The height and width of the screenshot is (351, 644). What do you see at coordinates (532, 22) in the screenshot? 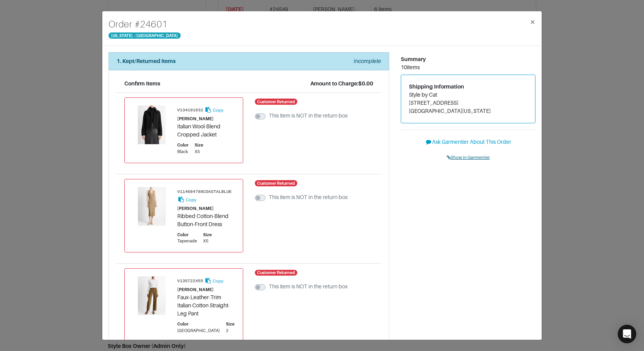
I see `button: Close` at bounding box center [532, 22].